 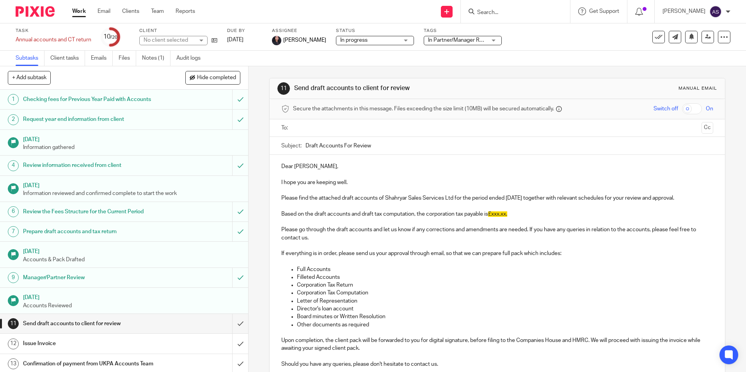 I want to click on p: Filleted Accounts, so click(x=505, y=277).